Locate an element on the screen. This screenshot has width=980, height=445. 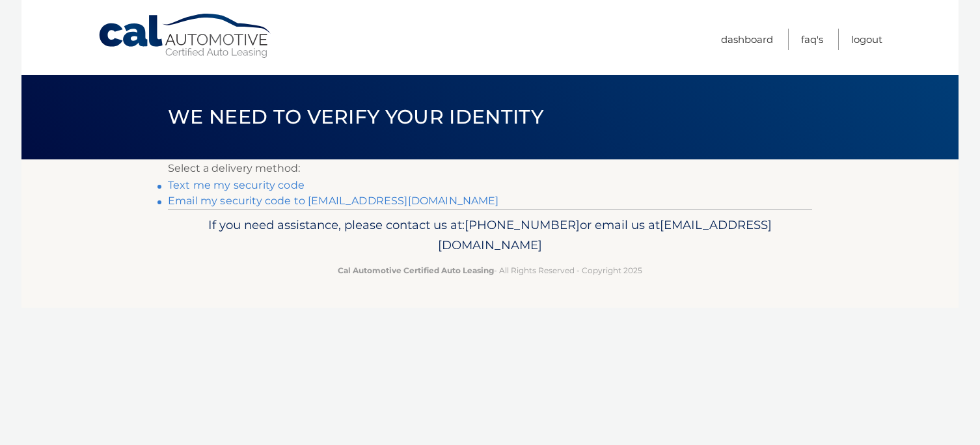
a: Dashboard is located at coordinates (747, 39).